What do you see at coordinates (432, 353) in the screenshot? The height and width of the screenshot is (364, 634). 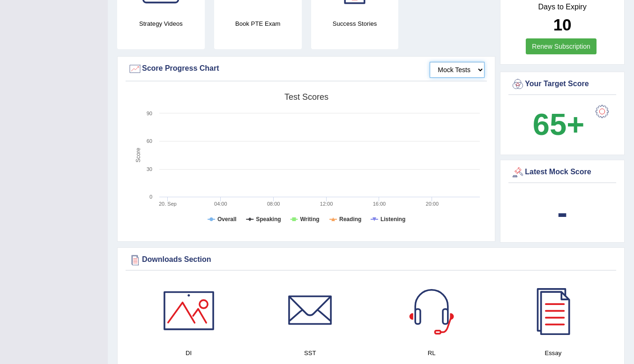 I see `h4: RL` at bounding box center [432, 353].